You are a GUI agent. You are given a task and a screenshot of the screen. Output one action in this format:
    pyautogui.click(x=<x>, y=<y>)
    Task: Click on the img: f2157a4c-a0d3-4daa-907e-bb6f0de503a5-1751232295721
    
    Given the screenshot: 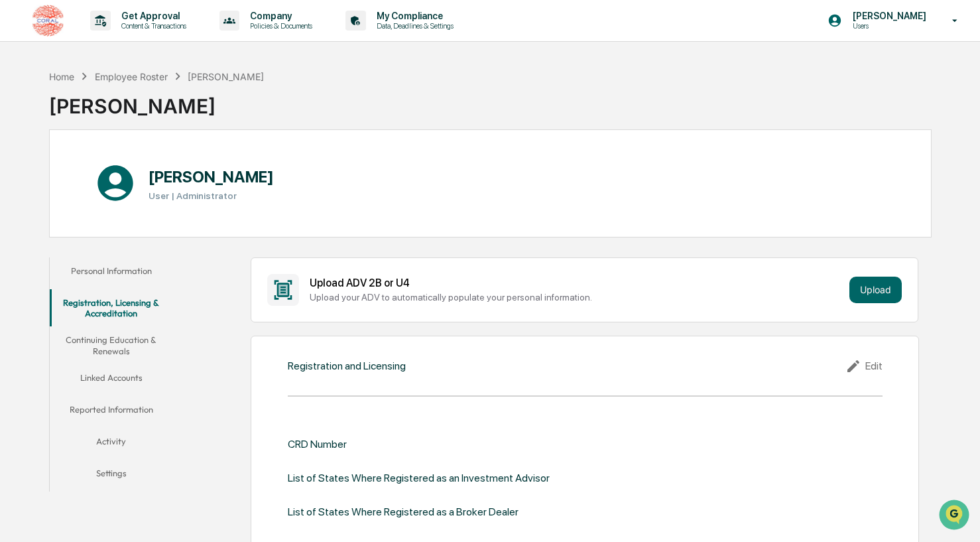 What is the action you would take?
    pyautogui.click(x=17, y=17)
    